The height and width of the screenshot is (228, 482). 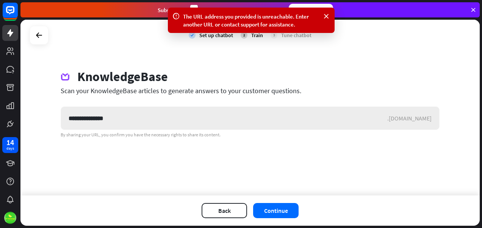 I want to click on button: Open LiveChat chat widget, so click(x=17, y=14).